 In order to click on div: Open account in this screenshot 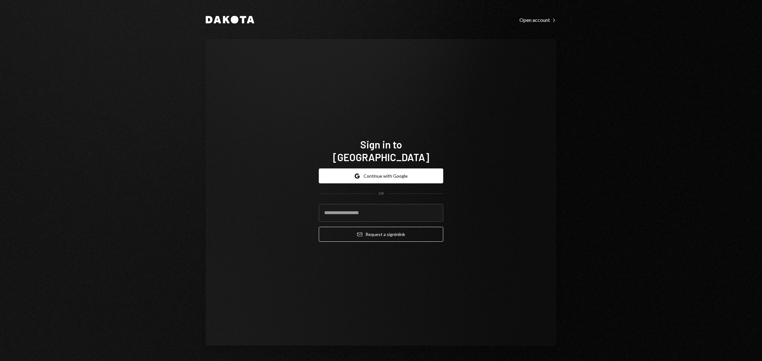, I will do `click(538, 20)`.